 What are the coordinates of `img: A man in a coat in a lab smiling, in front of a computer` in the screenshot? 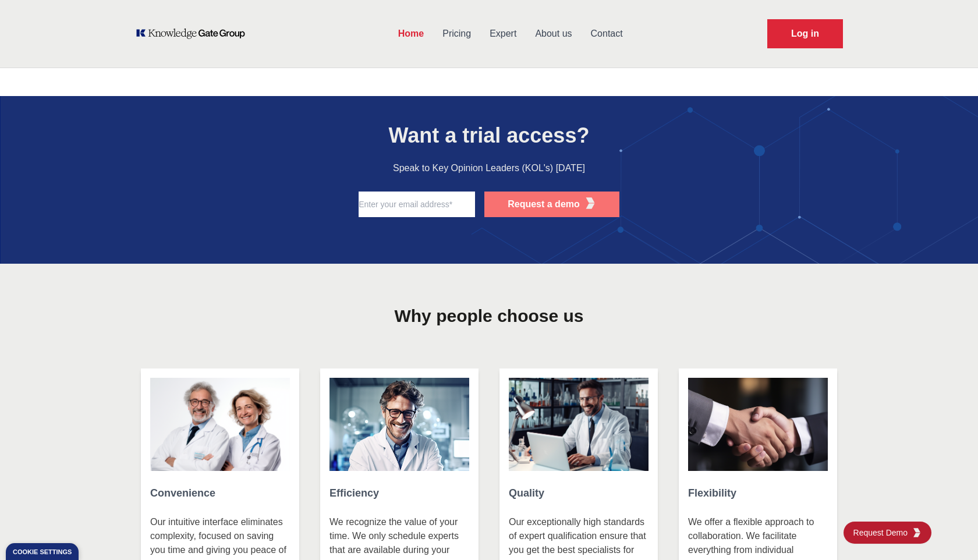 It's located at (578, 424).